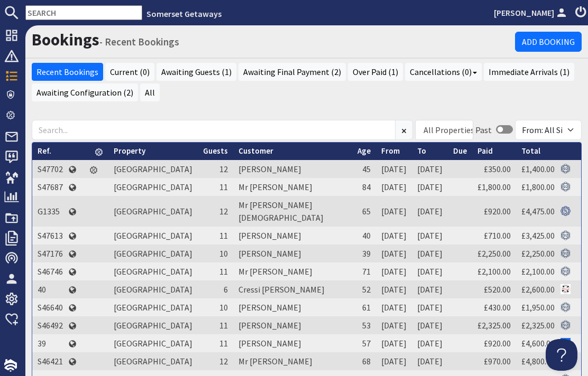 This screenshot has width=588, height=376. What do you see at coordinates (150, 92) in the screenshot?
I see `a: All` at bounding box center [150, 92].